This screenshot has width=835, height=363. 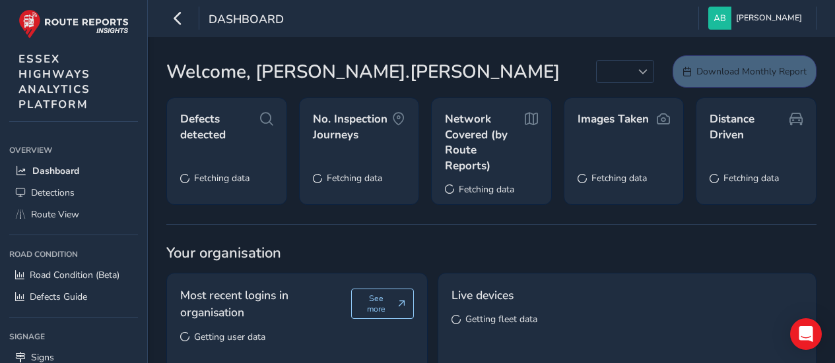 What do you see at coordinates (482, 296) in the screenshot?
I see `span: Live devices` at bounding box center [482, 296].